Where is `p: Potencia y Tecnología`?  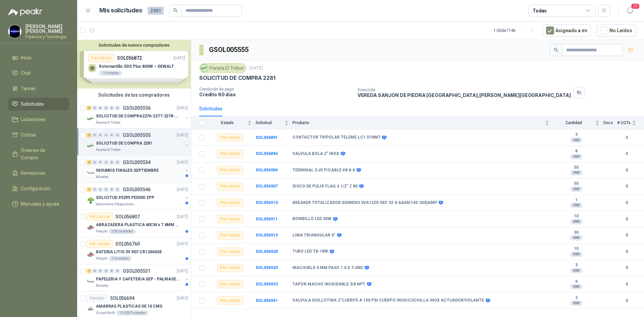 p: Potencia y Tecnología is located at coordinates (47, 37).